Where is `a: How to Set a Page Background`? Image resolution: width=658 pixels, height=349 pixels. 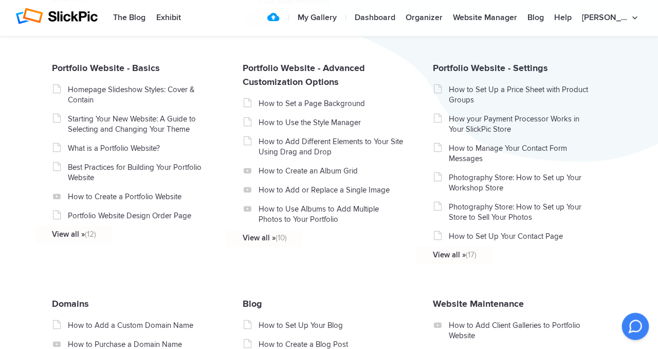 a: How to Set a Page Background is located at coordinates (331, 103).